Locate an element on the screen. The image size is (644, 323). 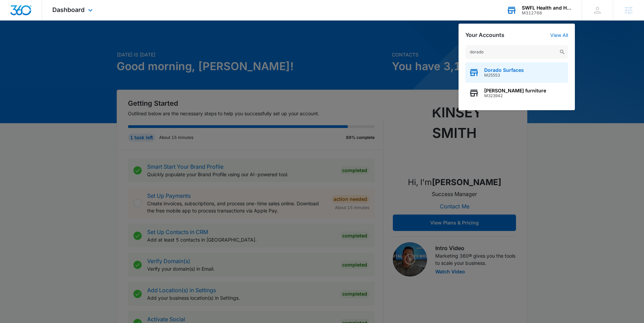
div: Domain Overview is located at coordinates (43, 42).